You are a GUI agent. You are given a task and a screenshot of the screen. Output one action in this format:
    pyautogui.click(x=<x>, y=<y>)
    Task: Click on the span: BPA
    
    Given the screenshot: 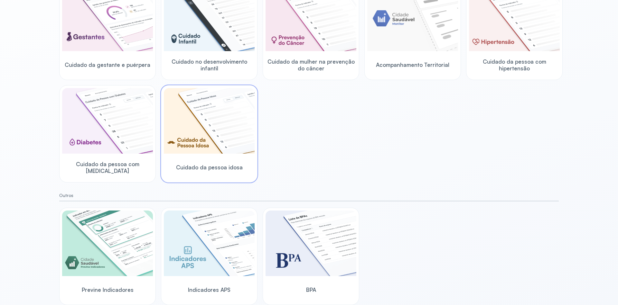 What is the action you would take?
    pyautogui.click(x=311, y=290)
    